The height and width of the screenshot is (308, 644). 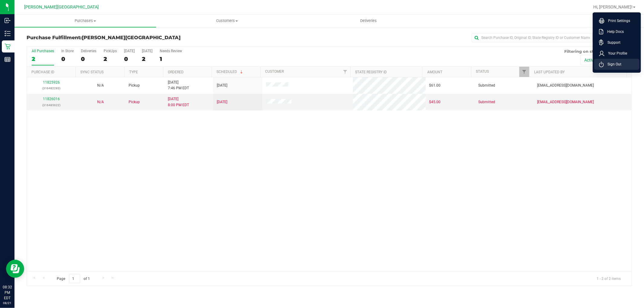 What do you see at coordinates (230, 72) in the screenshot?
I see `a: Scheduled` at bounding box center [230, 72].